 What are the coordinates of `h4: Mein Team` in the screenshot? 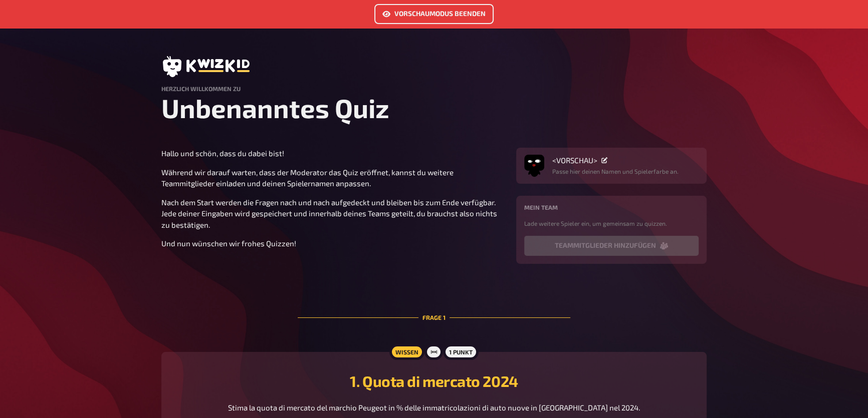 It's located at (612, 207).